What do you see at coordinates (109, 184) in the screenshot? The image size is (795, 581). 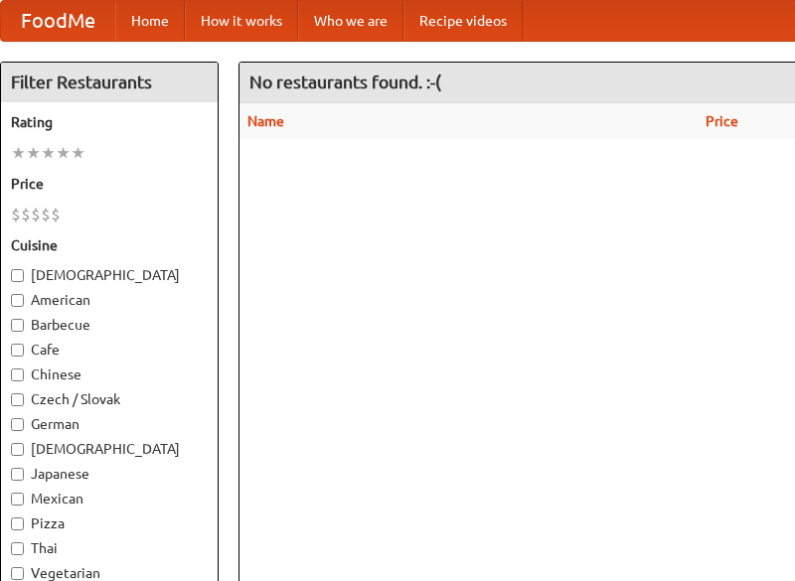 I see `h5: Price` at bounding box center [109, 184].